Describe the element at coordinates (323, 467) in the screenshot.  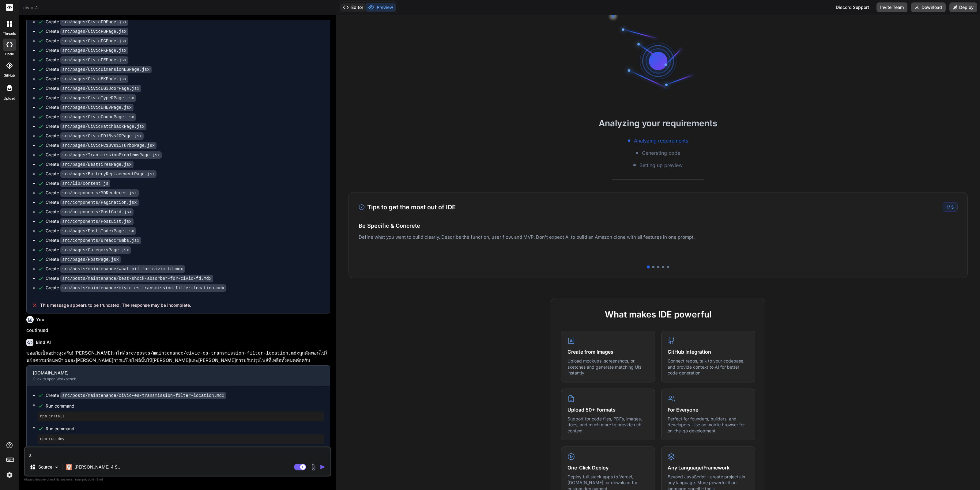
I see `img: icon` at that location.